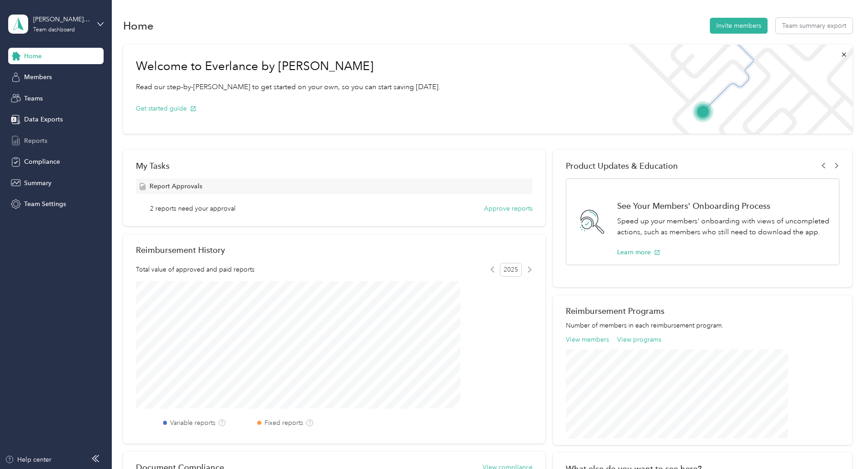  What do you see at coordinates (181, 250) in the screenshot?
I see `h2: Reimbursement History` at bounding box center [181, 250].